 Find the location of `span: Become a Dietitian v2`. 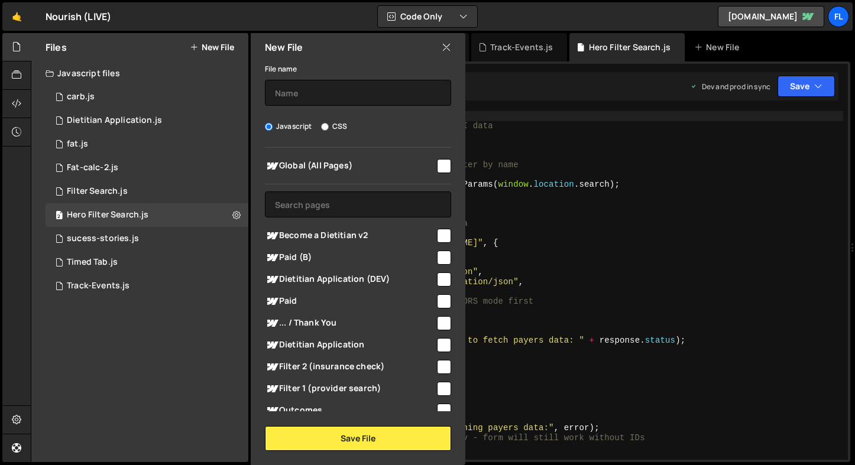

span: Become a Dietitian v2 is located at coordinates (350, 236).